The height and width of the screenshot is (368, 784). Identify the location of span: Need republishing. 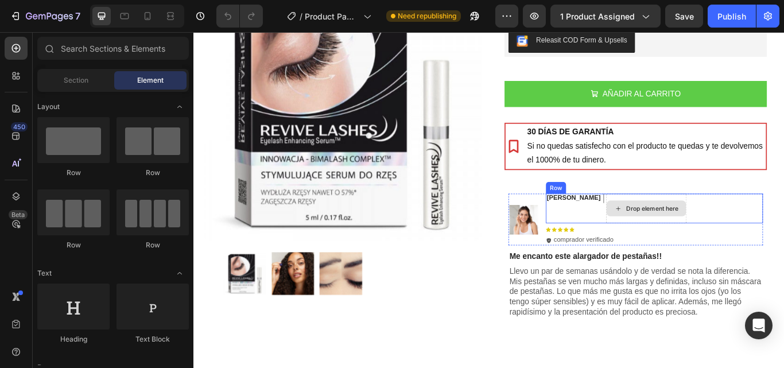
(427, 16).